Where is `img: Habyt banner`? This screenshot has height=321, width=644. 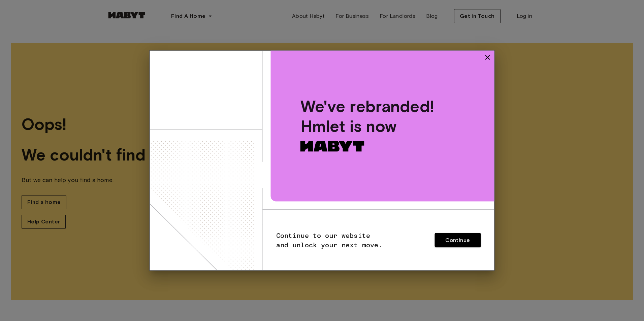 img: Habyt banner is located at coordinates (206, 161).